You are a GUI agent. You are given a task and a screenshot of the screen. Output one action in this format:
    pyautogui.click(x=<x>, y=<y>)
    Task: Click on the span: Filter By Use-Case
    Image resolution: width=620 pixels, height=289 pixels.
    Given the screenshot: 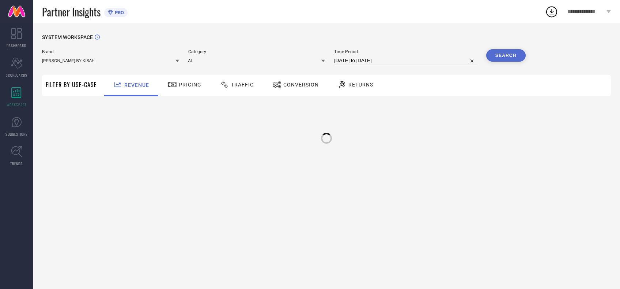 What is the action you would take?
    pyautogui.click(x=71, y=85)
    